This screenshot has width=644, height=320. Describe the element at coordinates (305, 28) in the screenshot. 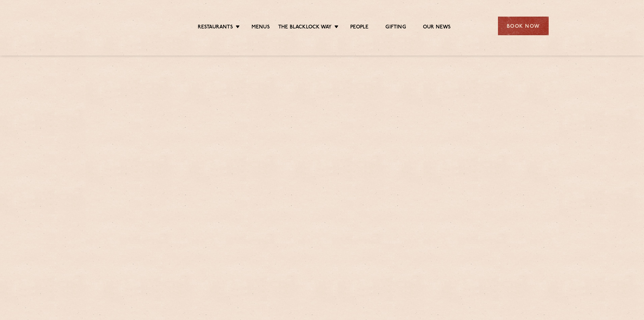

I see `a: The Blacklock Way` at that location.